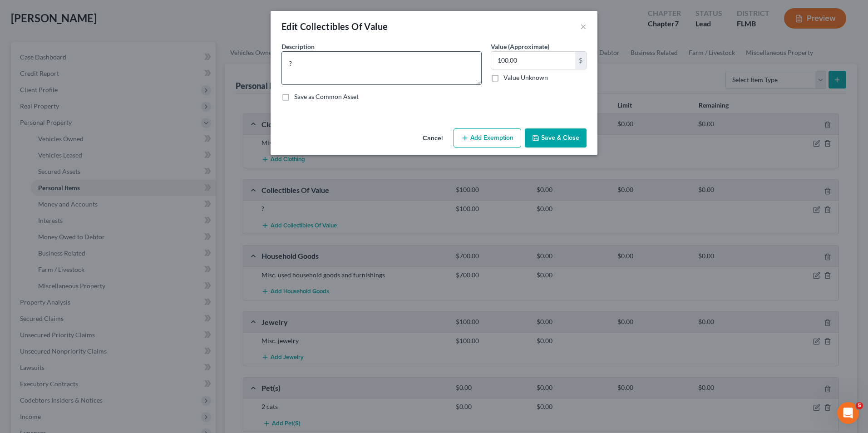  Describe the element at coordinates (533, 60) in the screenshot. I see `input: 0.00` at that location.